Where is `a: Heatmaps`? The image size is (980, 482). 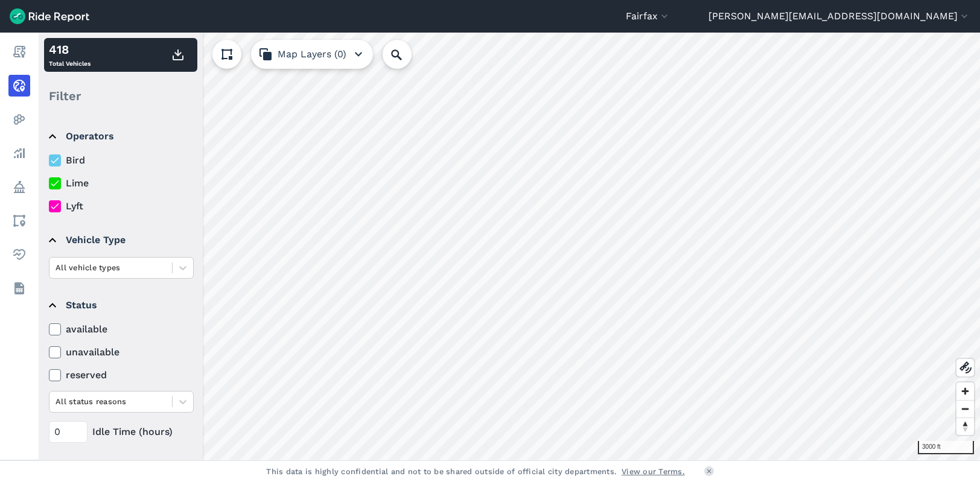 a: Heatmaps is located at coordinates (19, 119).